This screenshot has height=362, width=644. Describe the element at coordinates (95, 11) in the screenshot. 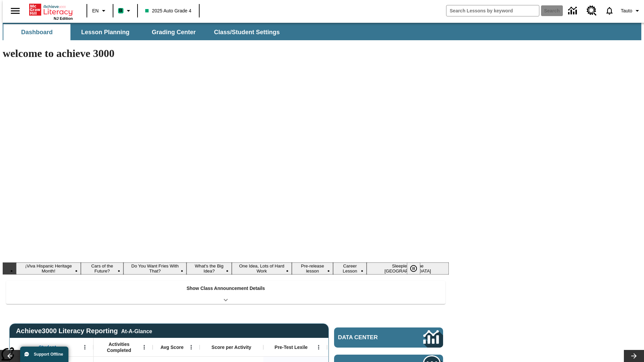

I see `span: EN` at that location.